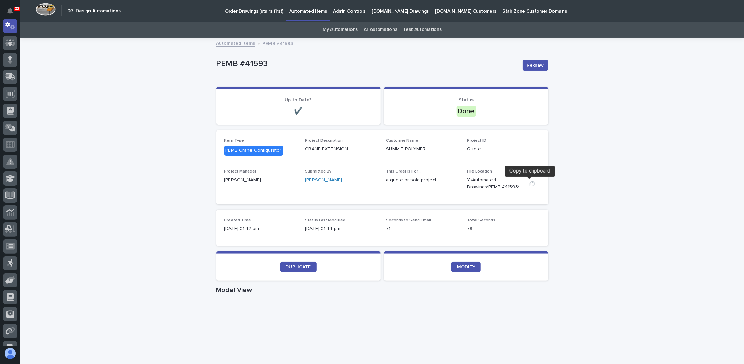 The width and height of the screenshot is (744, 364). I want to click on span: This Order is For..., so click(403, 171).